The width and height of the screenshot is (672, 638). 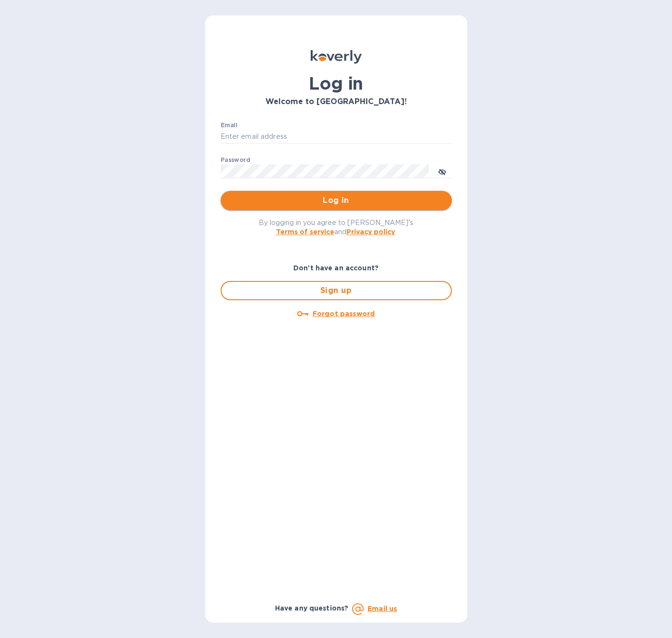 What do you see at coordinates (336, 137) in the screenshot?
I see `input: Enter email address` at bounding box center [336, 137].